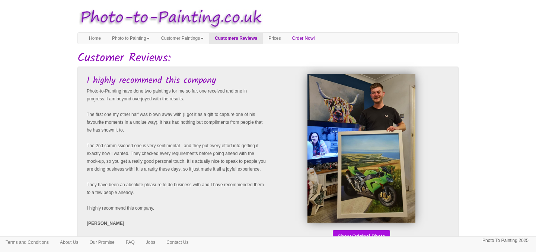  What do you see at coordinates (169, 18) in the screenshot?
I see `img: Photo to Painting` at bounding box center [169, 18].